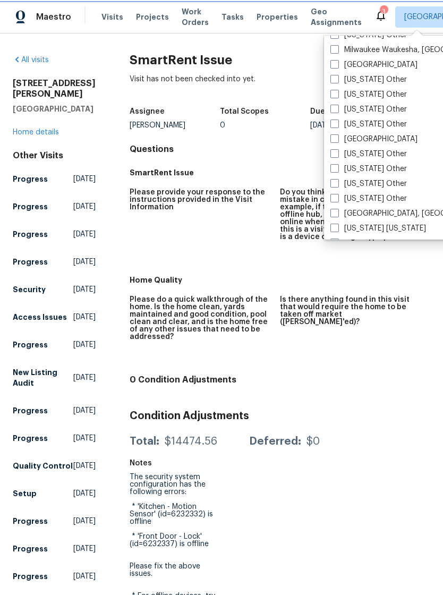  I want to click on div: Other Visits, so click(54, 156).